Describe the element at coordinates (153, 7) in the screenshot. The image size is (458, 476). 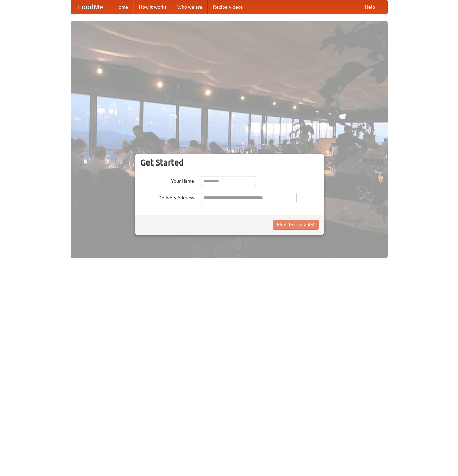
I see `a: How it works` at that location.